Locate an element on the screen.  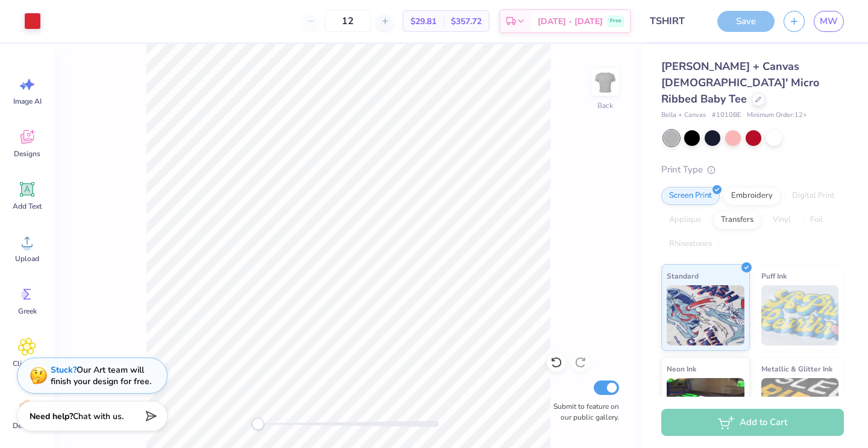
div: Rhinestones is located at coordinates (690, 244).